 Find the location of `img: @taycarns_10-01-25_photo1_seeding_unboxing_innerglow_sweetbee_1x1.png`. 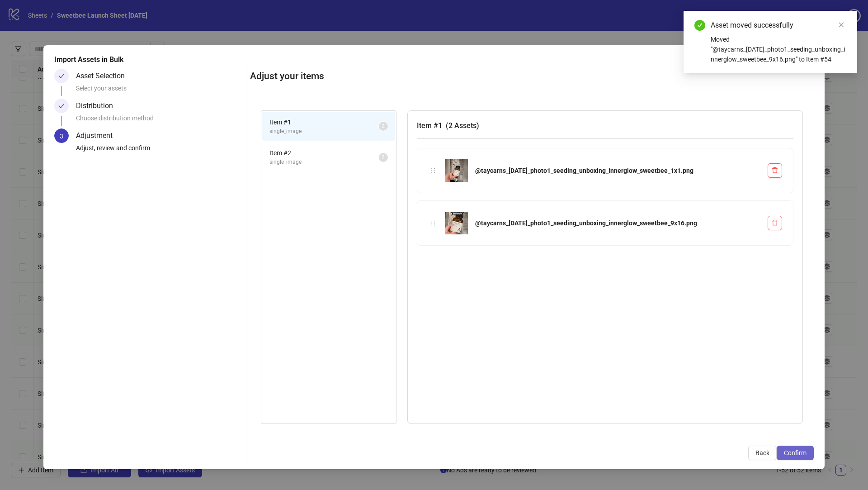

img: @taycarns_10-01-25_photo1_seeding_unboxing_innerglow_sweetbee_1x1.png is located at coordinates (457, 170).